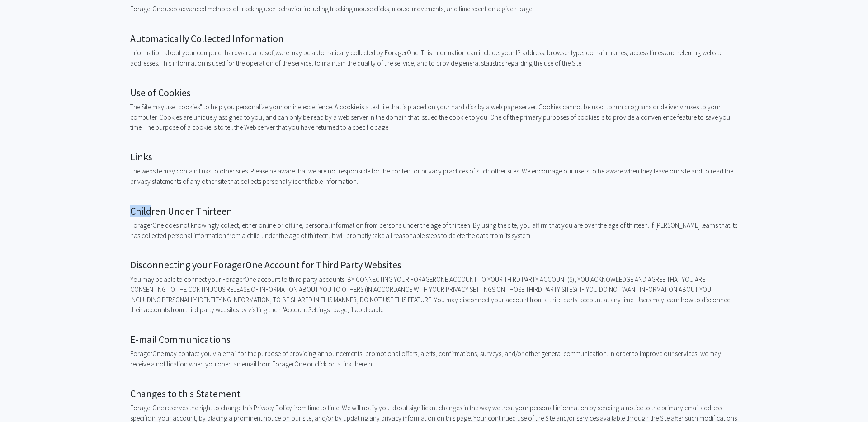 The image size is (868, 422). What do you see at coordinates (434, 265) in the screenshot?
I see `h2: Disconnecting your ForagerOne Account for Third Party Websites` at bounding box center [434, 265].